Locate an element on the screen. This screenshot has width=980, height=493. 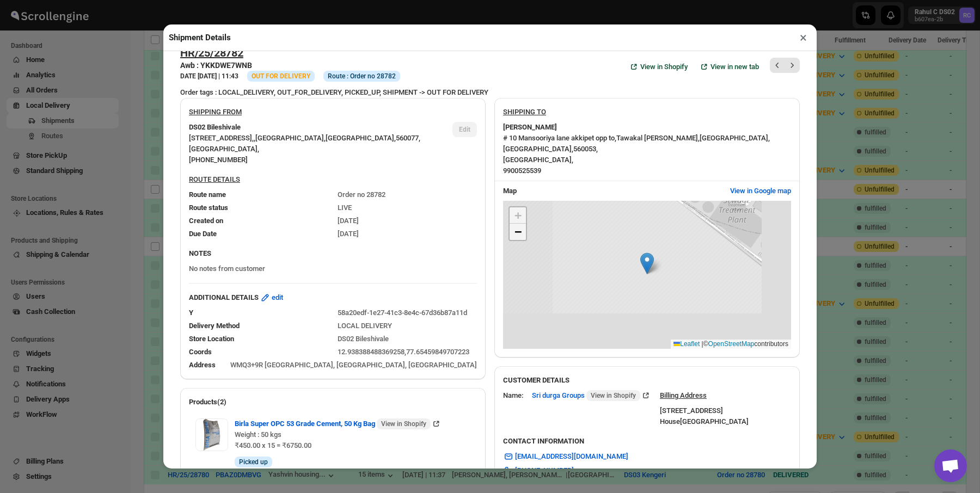
button: View in new tab is located at coordinates (729, 67).